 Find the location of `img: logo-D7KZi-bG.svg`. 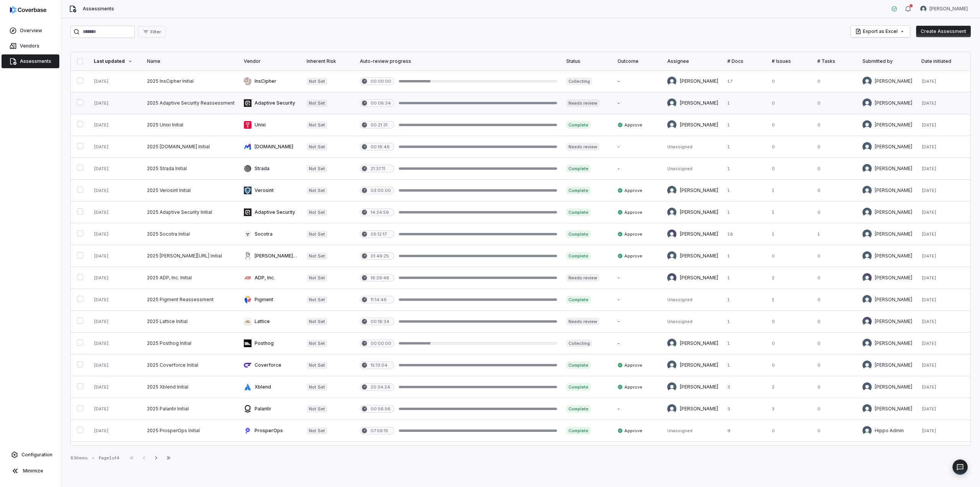

img: logo-D7KZi-bG.svg is located at coordinates (28, 10).